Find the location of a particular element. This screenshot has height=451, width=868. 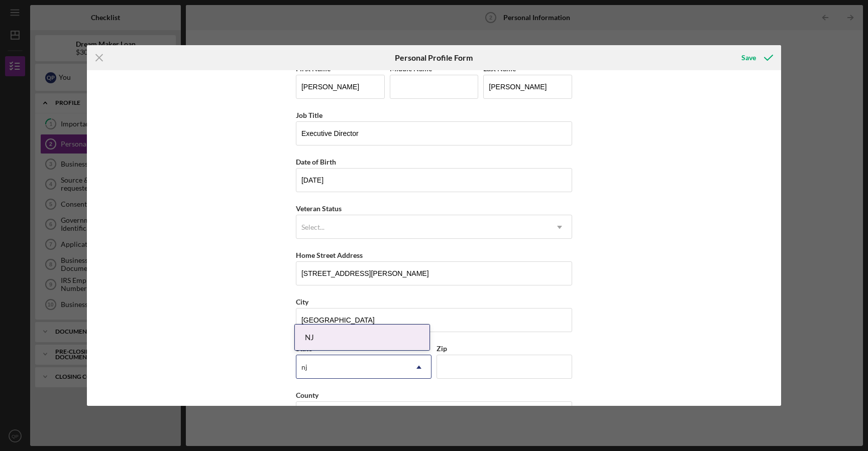

label: Middle Name is located at coordinates (411, 68).